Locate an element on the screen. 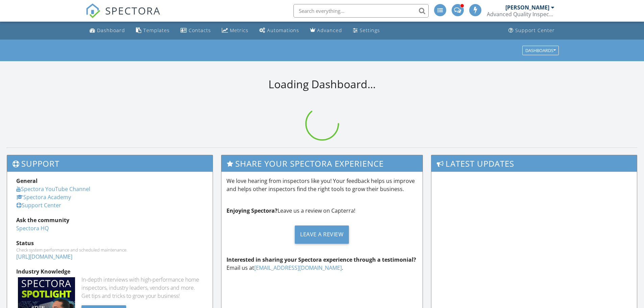 The height and width of the screenshot is (308, 644). div: Advanced is located at coordinates (330, 30).